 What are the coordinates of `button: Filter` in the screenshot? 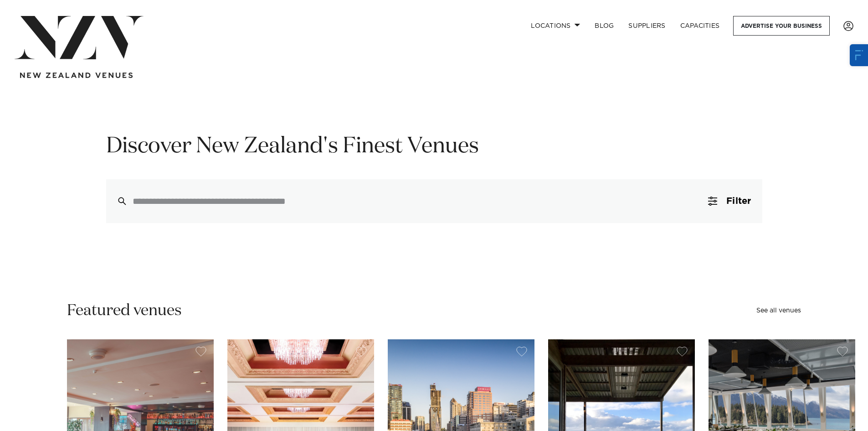 It's located at (730, 201).